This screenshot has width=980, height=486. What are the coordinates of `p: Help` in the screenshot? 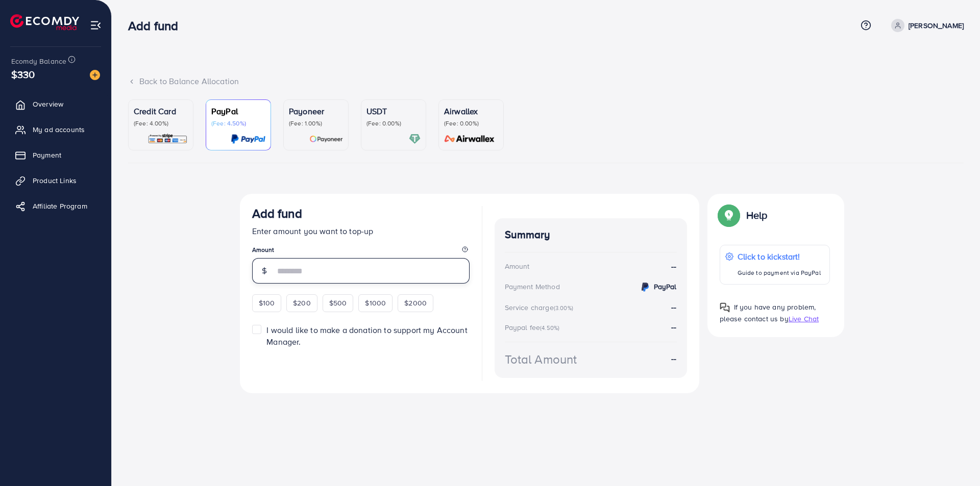 It's located at (757, 215).